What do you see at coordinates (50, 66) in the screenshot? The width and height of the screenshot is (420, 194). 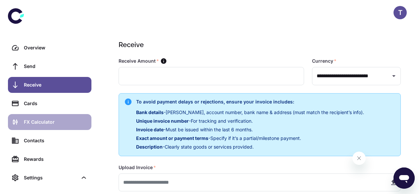 I see `a: Send` at bounding box center [50, 66].